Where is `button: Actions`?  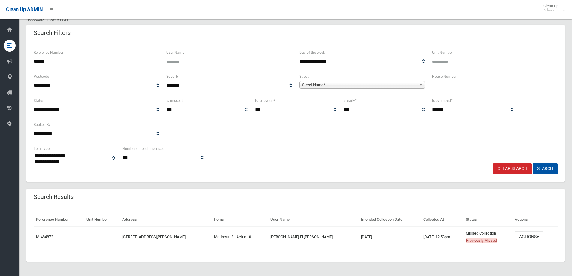
button: Actions is located at coordinates (529, 237).